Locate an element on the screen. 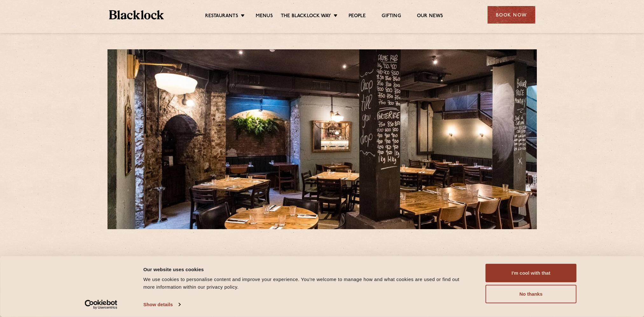 The image size is (644, 317). div: Book Now is located at coordinates (511, 14).